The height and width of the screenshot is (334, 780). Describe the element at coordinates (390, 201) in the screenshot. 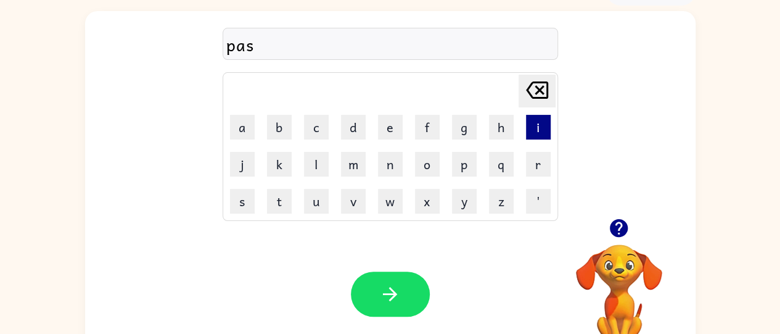

I see `button: w` at that location.